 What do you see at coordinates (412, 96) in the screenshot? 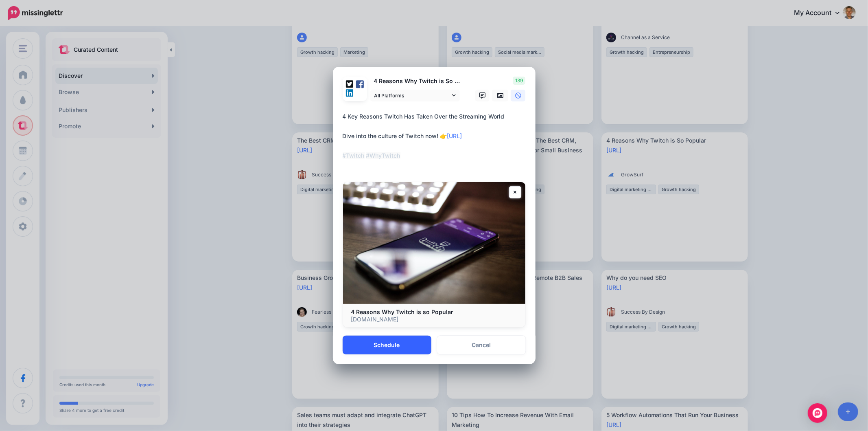
I see `span: All Platforms` at bounding box center [412, 96].